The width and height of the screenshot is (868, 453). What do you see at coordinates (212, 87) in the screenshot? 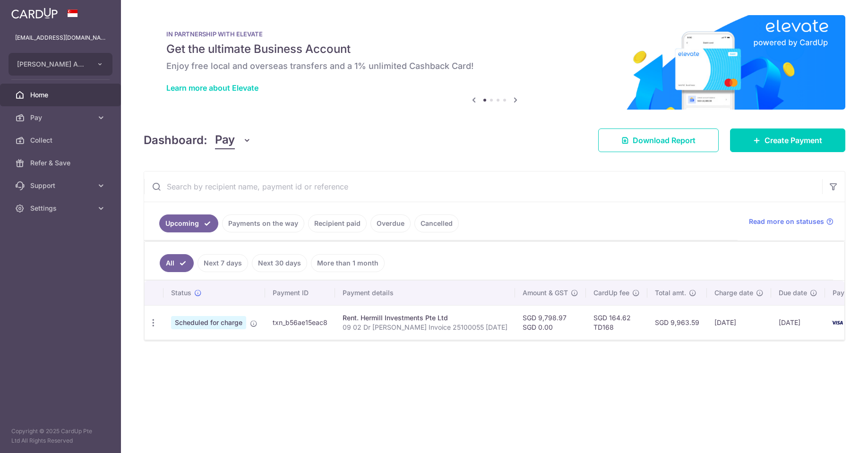
I see `a: Learn more about Elevate` at bounding box center [212, 87].